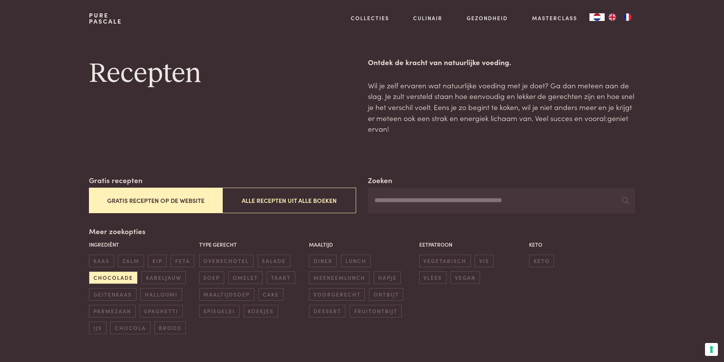 This screenshot has height=362, width=724. Describe the element at coordinates (542, 260) in the screenshot. I see `span: keto` at that location.